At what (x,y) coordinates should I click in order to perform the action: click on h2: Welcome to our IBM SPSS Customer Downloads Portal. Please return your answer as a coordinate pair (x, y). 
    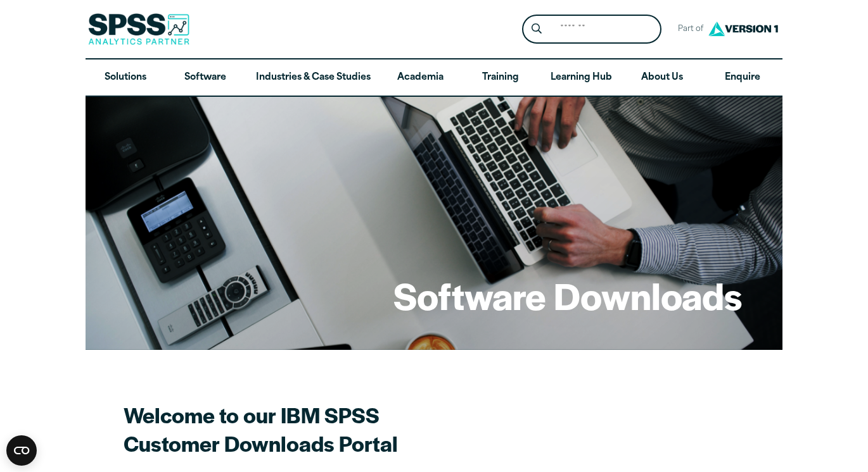
    Looking at the image, I should click on (345, 429).